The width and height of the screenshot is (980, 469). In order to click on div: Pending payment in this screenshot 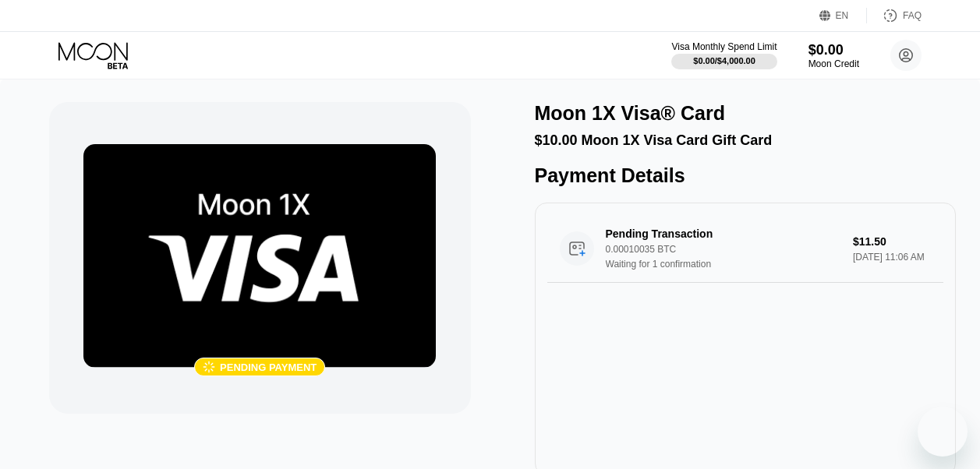, I will do `click(269, 367)`.